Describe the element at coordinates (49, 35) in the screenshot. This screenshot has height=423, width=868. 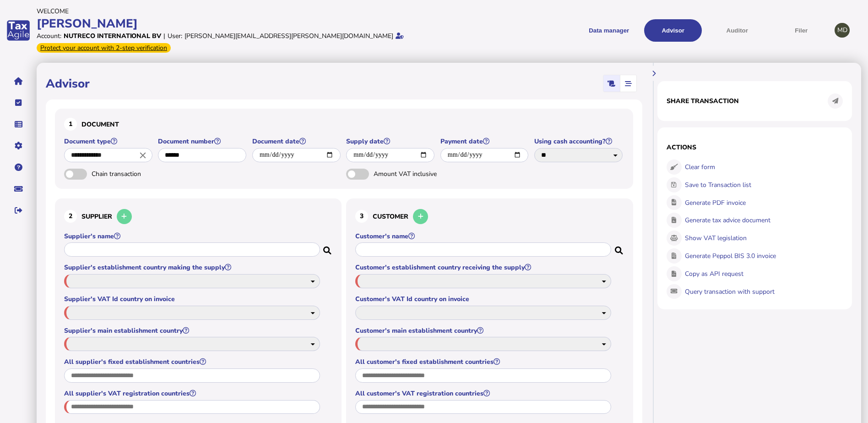
I see `div: Account:` at that location.